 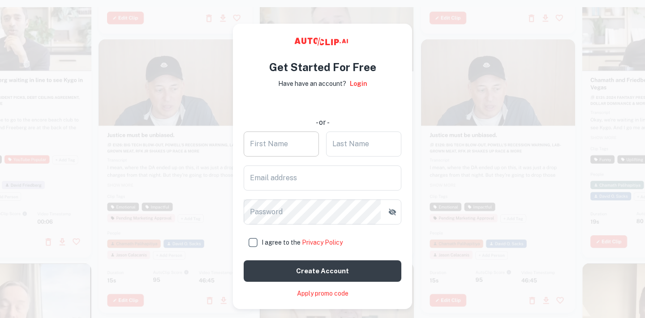 What do you see at coordinates (322, 67) in the screenshot?
I see `h4: Get Started For Free` at bounding box center [322, 67].